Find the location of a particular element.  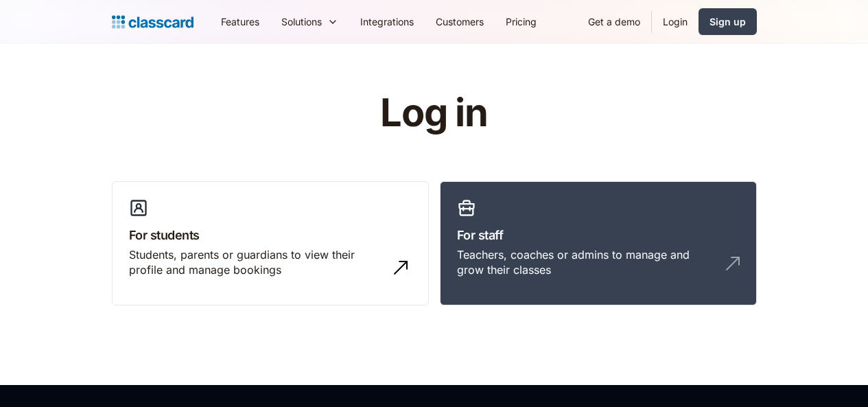

a: Features is located at coordinates (240, 21).